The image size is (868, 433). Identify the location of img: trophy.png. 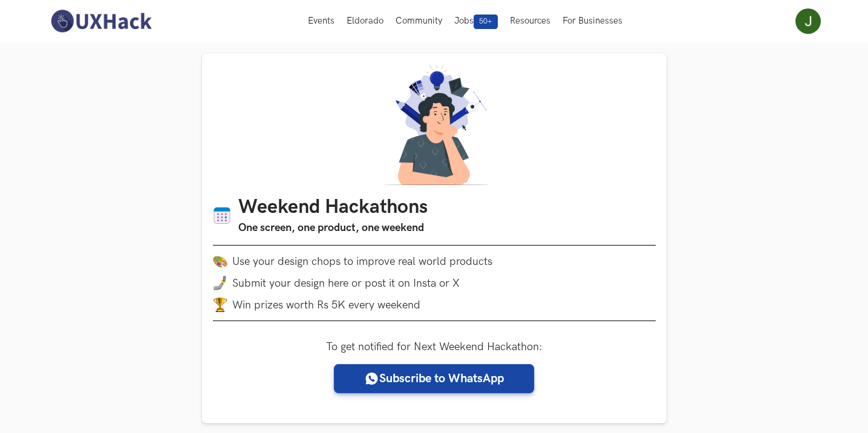
(220, 305).